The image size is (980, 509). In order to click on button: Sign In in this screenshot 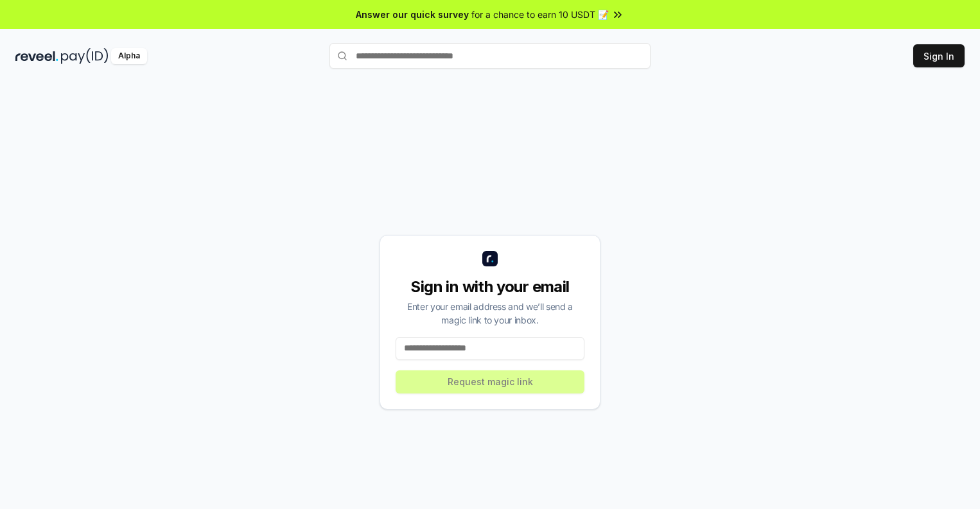, I will do `click(939, 56)`.